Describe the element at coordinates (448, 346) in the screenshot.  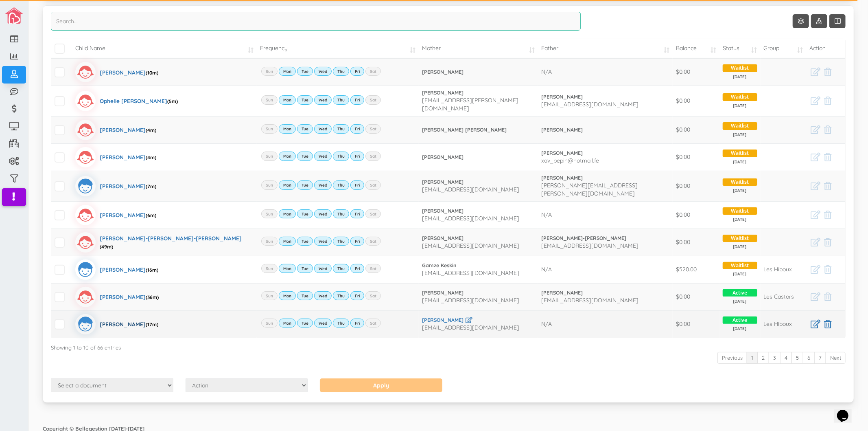
I see `div: Showing 1 to 10 of 66 entries` at that location.